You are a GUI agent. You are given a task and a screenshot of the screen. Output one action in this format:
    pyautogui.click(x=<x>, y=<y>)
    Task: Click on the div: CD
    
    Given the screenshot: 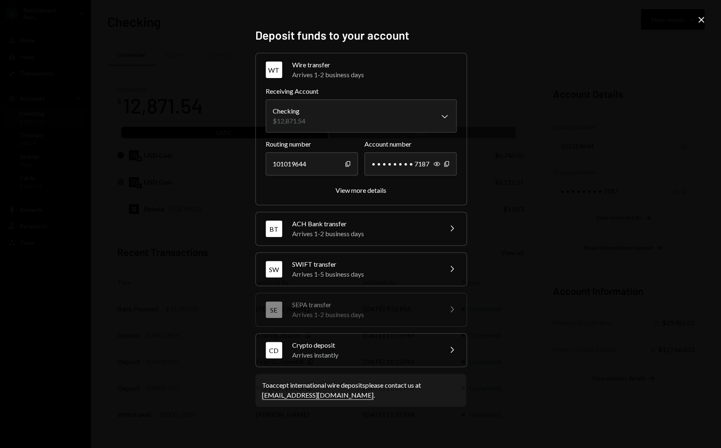 What is the action you would take?
    pyautogui.click(x=274, y=351)
    